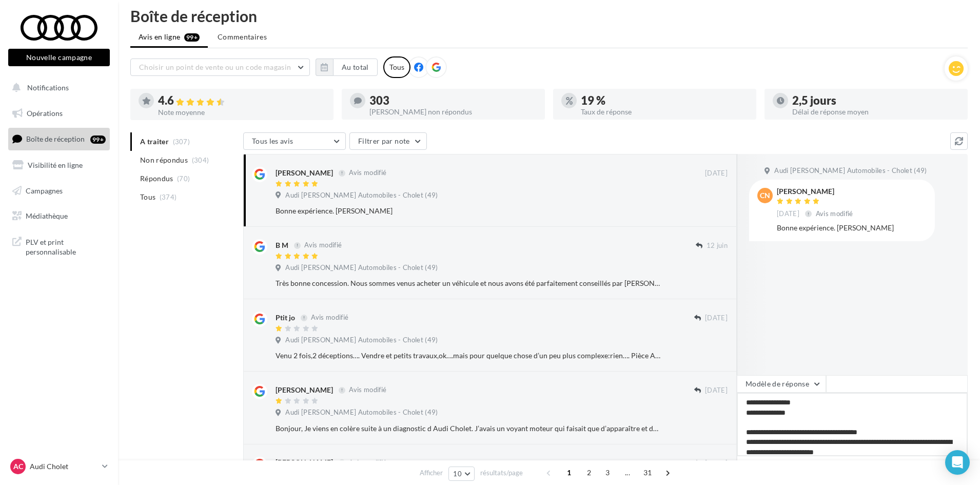 The image size is (980, 485). What do you see at coordinates (59, 58) in the screenshot?
I see `button: Nouvelle campagne` at bounding box center [59, 58].